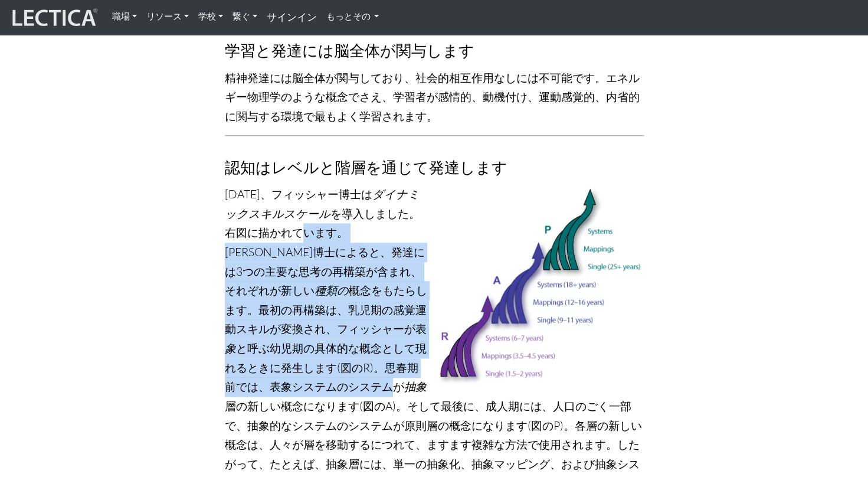 The width and height of the screenshot is (868, 477). I want to click on strong: サインイン, so click(292, 16).